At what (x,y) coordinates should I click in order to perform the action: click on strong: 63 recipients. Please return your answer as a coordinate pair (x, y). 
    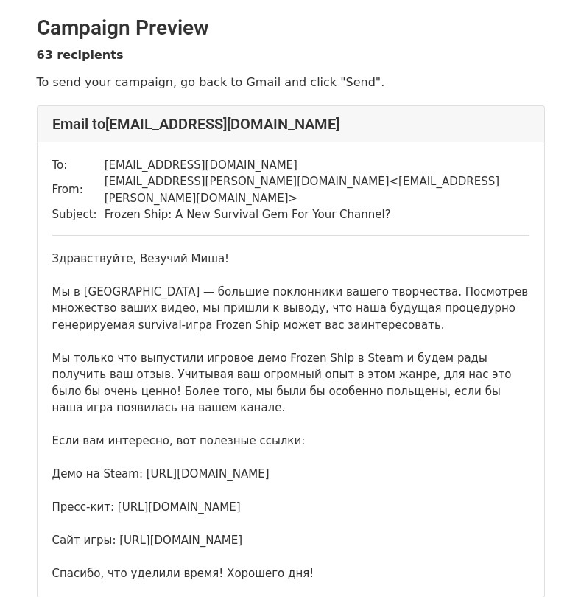
    Looking at the image, I should click on (80, 55).